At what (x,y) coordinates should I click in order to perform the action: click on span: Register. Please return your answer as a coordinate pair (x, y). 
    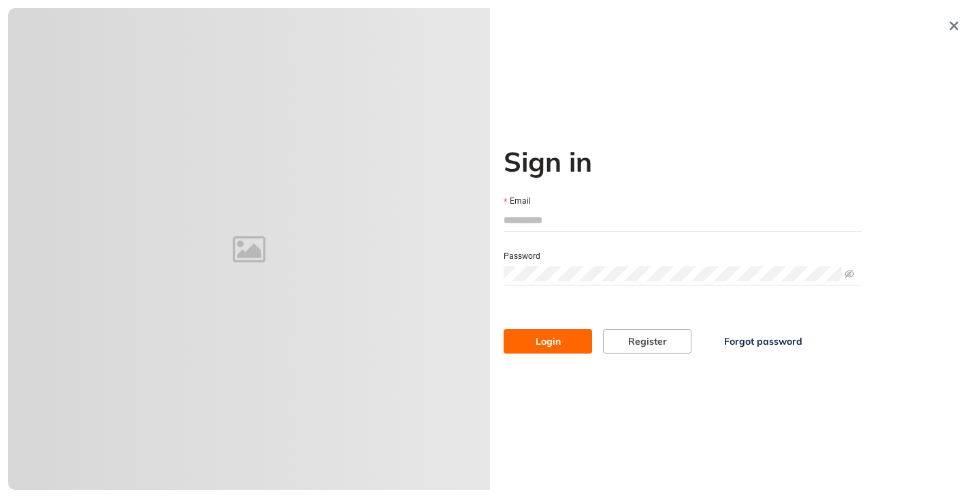
    Looking at the image, I should click on (647, 341).